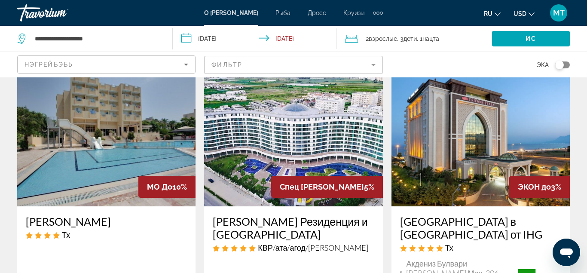  What do you see at coordinates (381, 39) in the screenshot?
I see `span: 2` at bounding box center [381, 39].